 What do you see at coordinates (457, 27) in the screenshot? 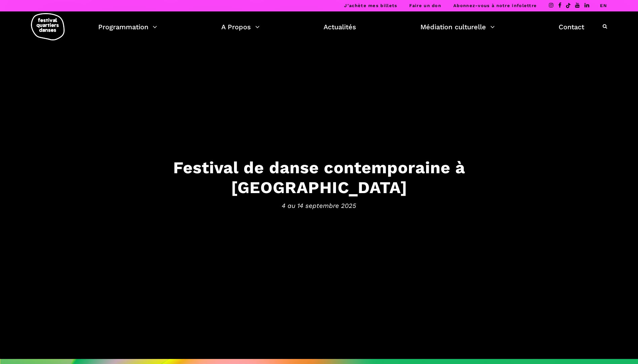
I see `a: Médiation culturelle` at bounding box center [457, 27].